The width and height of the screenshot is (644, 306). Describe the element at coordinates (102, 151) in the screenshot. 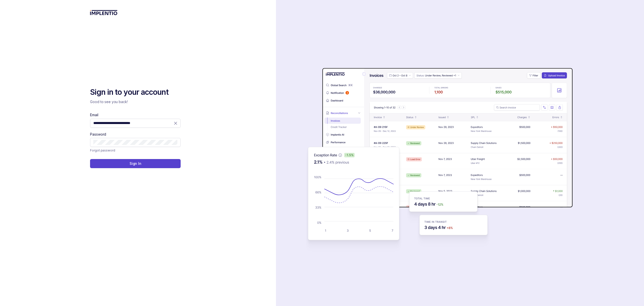

I see `a: Link Forgot password` at that location.